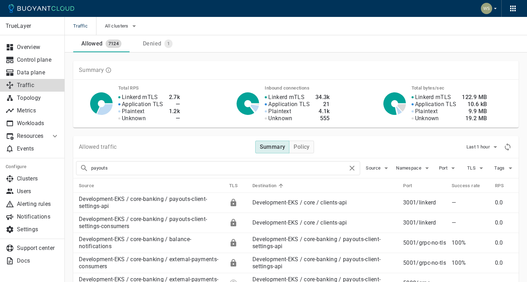  What do you see at coordinates (91, 70) in the screenshot?
I see `p: Summary` at bounding box center [91, 70].